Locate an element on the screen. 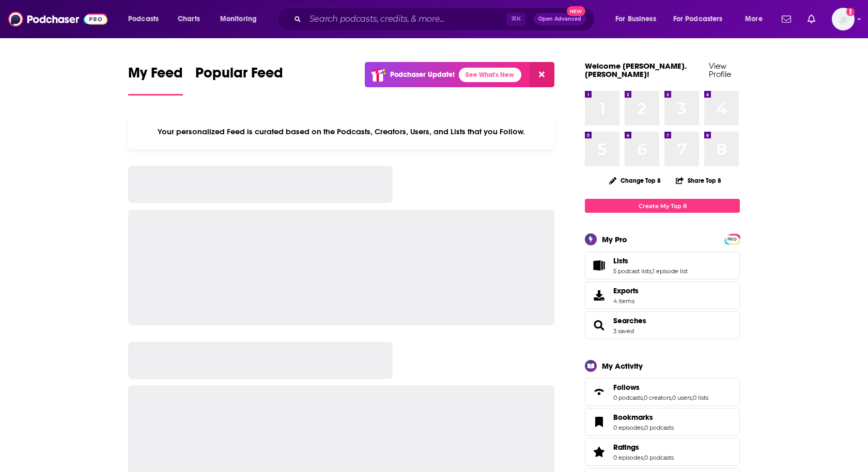 This screenshot has height=472, width=868. a: 5 podcast lists is located at coordinates (632, 271).